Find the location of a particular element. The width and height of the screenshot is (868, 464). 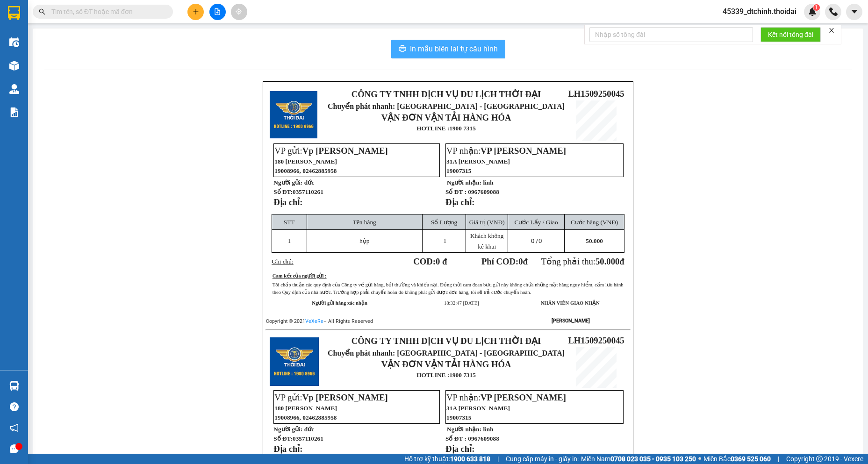

strong: HOTLINE : is located at coordinates (433, 374).